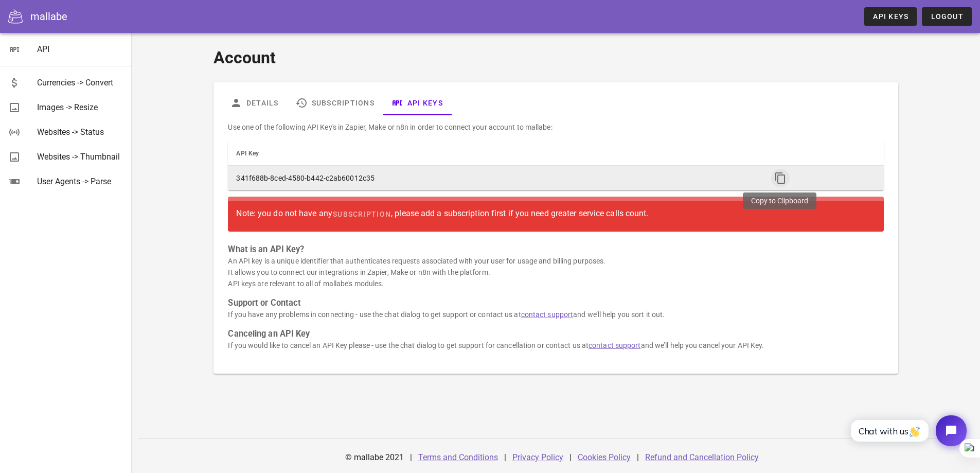  What do you see at coordinates (556, 127) in the screenshot?
I see `p: Use one of the following API Key's in Zapier, Make or n8n in order to connect your account to mal...` at bounding box center [556, 127].